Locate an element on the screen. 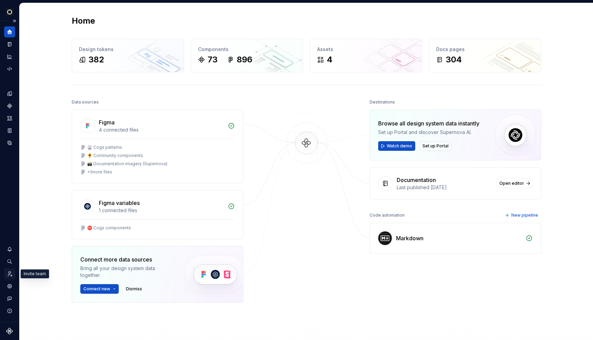 The image size is (593, 340). span: Connect new is located at coordinates (97, 289).